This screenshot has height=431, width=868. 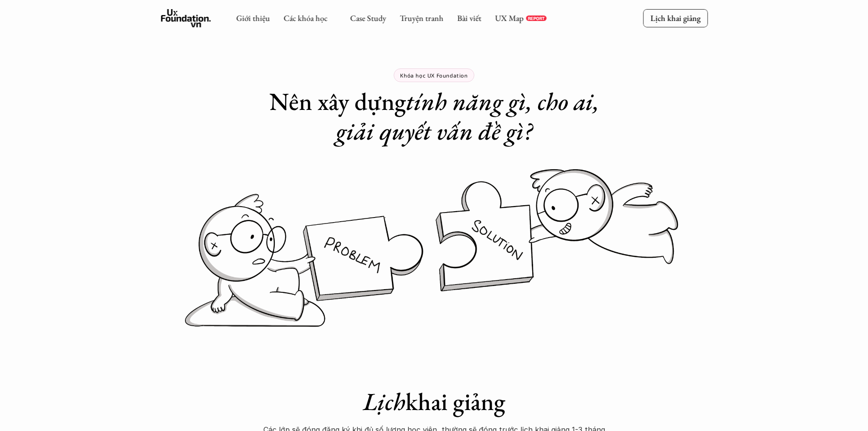 What do you see at coordinates (422, 18) in the screenshot?
I see `a: Truyện tranh` at bounding box center [422, 18].